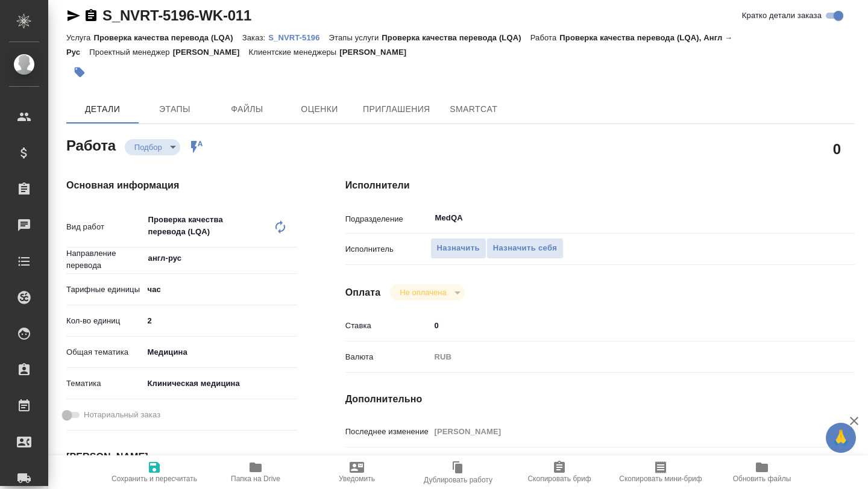 The image size is (868, 489). Describe the element at coordinates (458, 473) in the screenshot. I see `button: Дублировать работу` at that location.